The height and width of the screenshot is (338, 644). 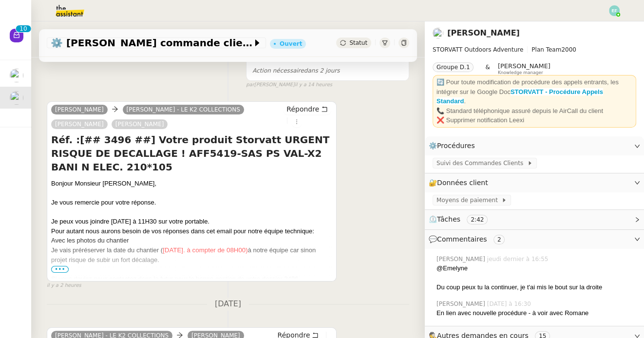 I want to click on strong: STORVATT - Procédure Appels Standard, so click(x=520, y=96).